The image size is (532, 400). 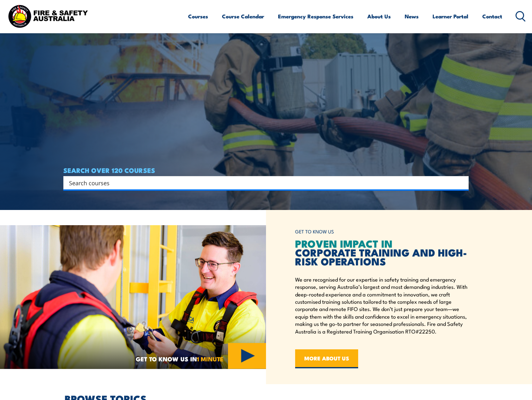 What do you see at coordinates (344, 243) in the screenshot?
I see `span: PROVEN IMPACT IN` at bounding box center [344, 243].